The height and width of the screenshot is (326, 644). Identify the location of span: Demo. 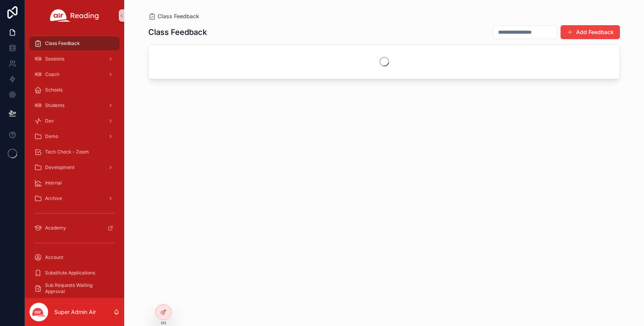
(52, 136).